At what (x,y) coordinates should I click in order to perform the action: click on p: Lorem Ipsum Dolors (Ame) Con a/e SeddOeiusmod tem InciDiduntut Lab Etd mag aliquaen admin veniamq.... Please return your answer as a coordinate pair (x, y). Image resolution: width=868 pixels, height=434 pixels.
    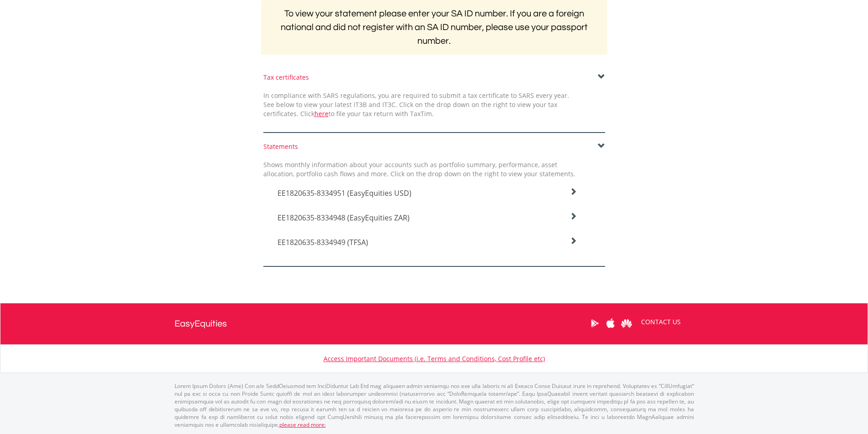
    Looking at the image, I should click on (434, 405).